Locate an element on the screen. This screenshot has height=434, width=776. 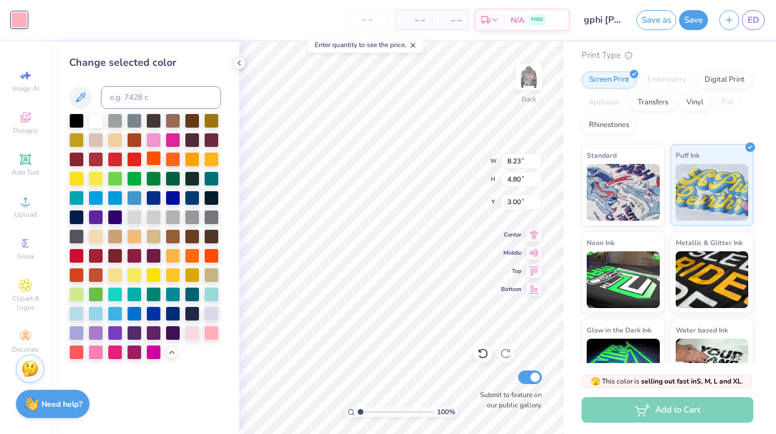
div: Embroidery is located at coordinates (667, 80).